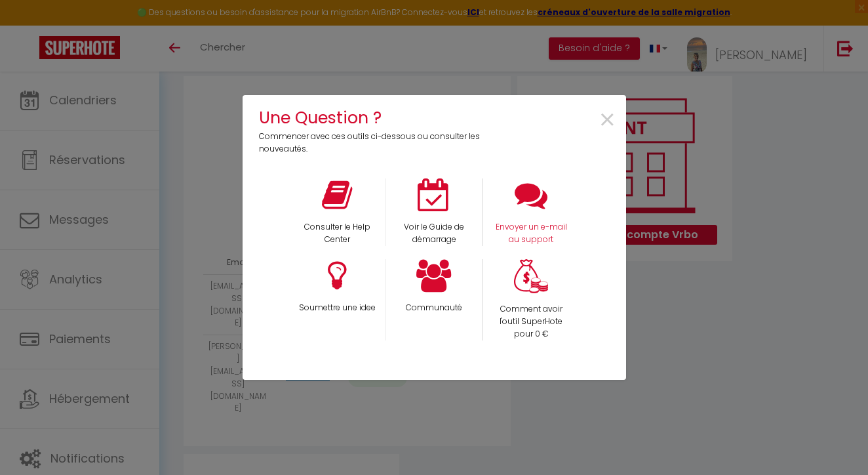 This screenshot has height=475, width=868. I want to click on img: Money bag, so click(531, 276).